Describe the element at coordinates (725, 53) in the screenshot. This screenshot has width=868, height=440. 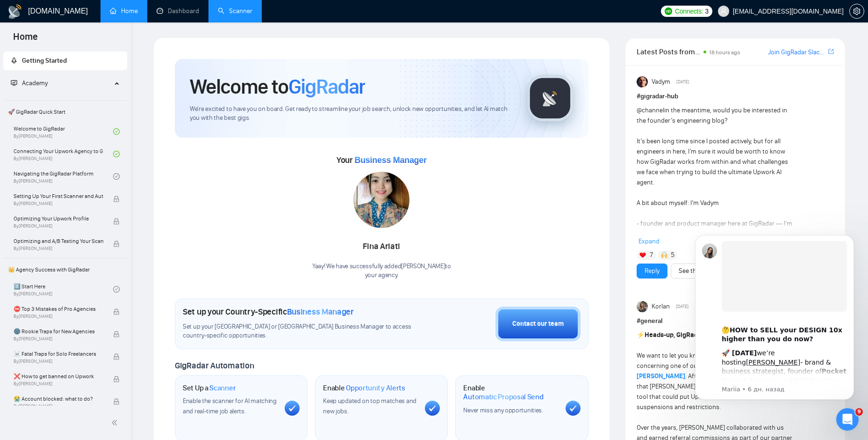
I see `span: 18 hours ago` at that location.